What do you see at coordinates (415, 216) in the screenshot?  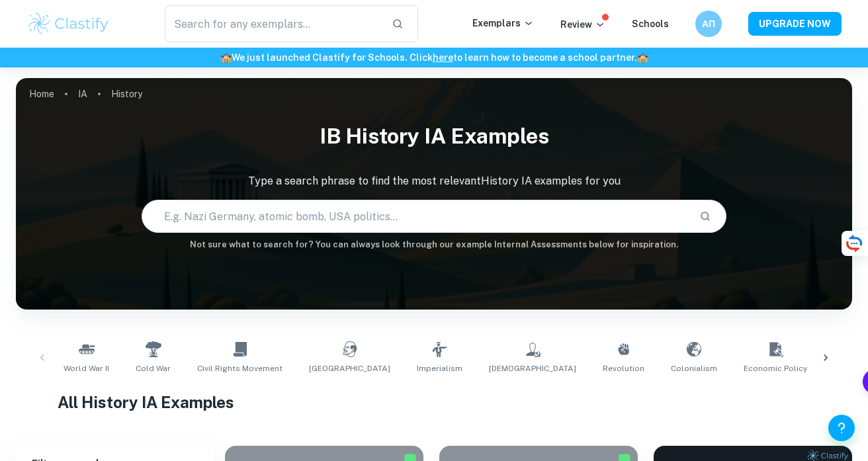 I see `input: E.g. Nazi Germany, atomic bomb, USA politics...` at bounding box center [415, 216].